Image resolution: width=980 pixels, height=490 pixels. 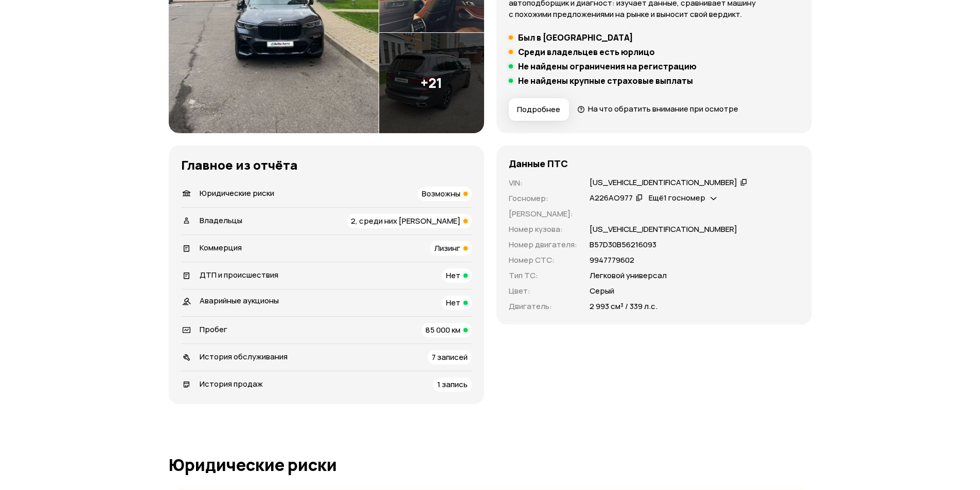 What do you see at coordinates (612, 260) in the screenshot?
I see `p: 9947779602` at bounding box center [612, 260].